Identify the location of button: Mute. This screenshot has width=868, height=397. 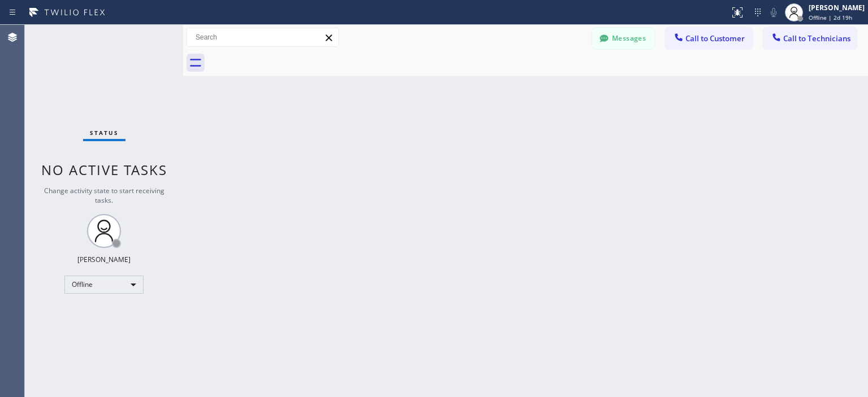
(773, 12).